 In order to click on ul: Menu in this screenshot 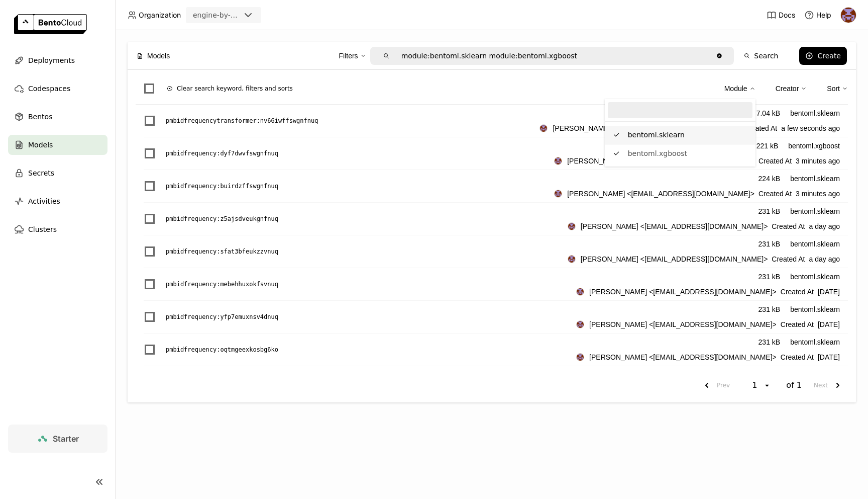, I will do `click(680, 144)`.